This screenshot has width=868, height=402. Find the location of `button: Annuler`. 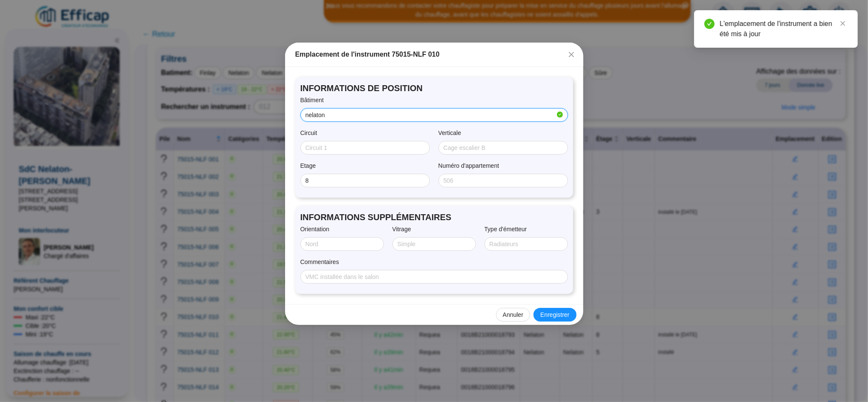

button: Annuler is located at coordinates (513, 315).